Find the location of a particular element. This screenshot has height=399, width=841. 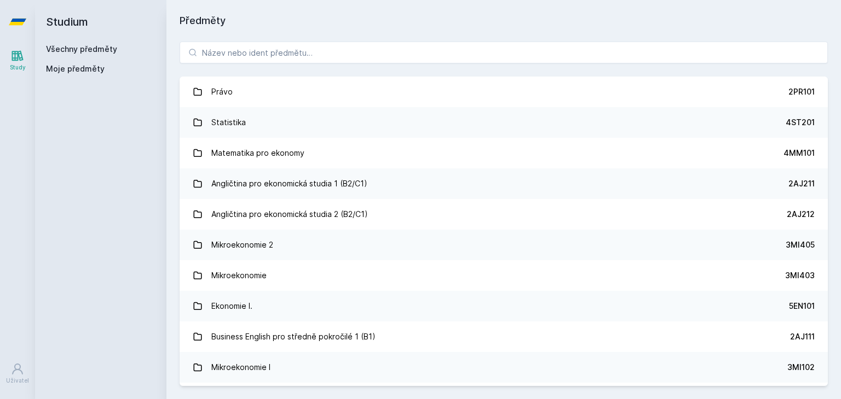

a: Matematika pro ekonomy 4MM101 is located at coordinates (503, 153).